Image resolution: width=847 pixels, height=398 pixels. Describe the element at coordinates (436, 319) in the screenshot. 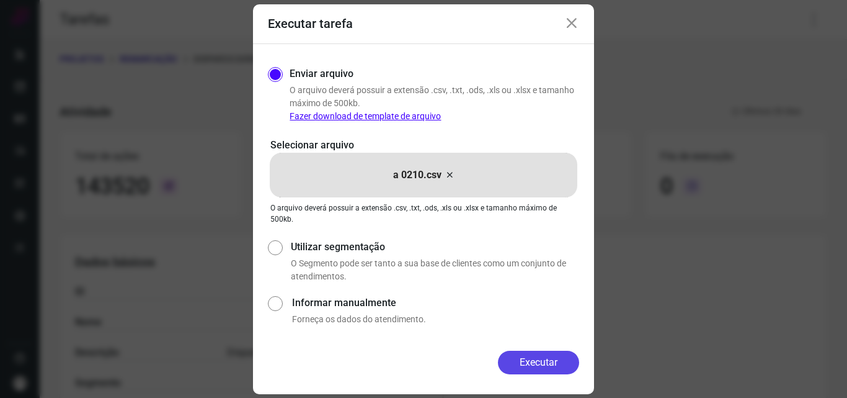

I see `p: Forneça os dados do atendimento.` at that location.